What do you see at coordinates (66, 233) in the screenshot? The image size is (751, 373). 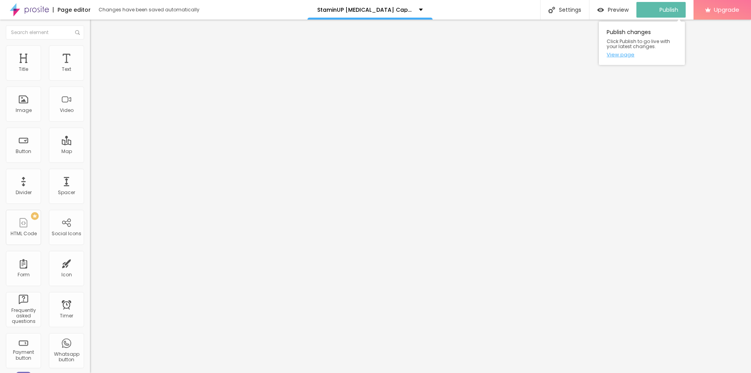 I see `div: Social Icons` at bounding box center [66, 233].